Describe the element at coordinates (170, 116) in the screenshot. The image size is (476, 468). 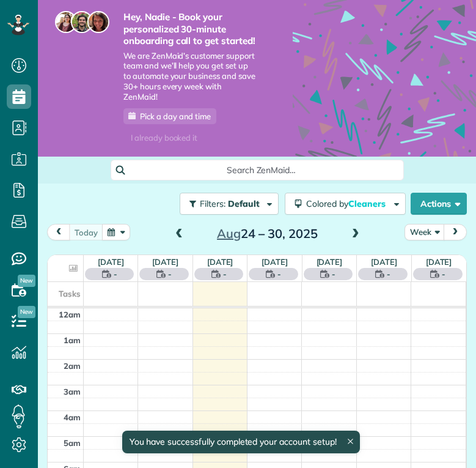
I see `a: Pick a day and time` at that location.